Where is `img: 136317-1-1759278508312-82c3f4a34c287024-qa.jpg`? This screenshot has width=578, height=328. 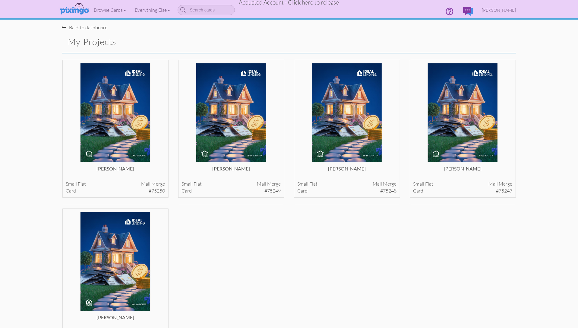 img: 136317-1-1759278508312-82c3f4a34c287024-qa.jpg is located at coordinates (463, 112).